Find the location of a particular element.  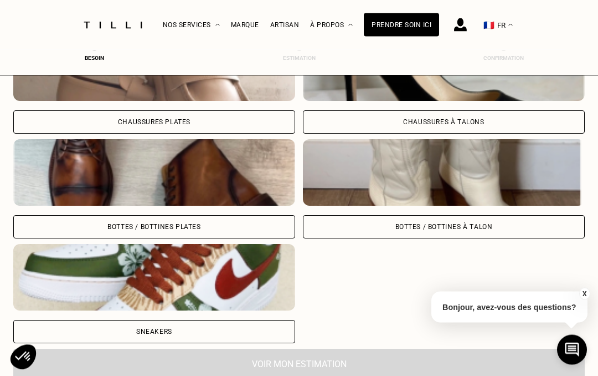

p: Bonjour, avez-vous des questions? is located at coordinates (510, 307).